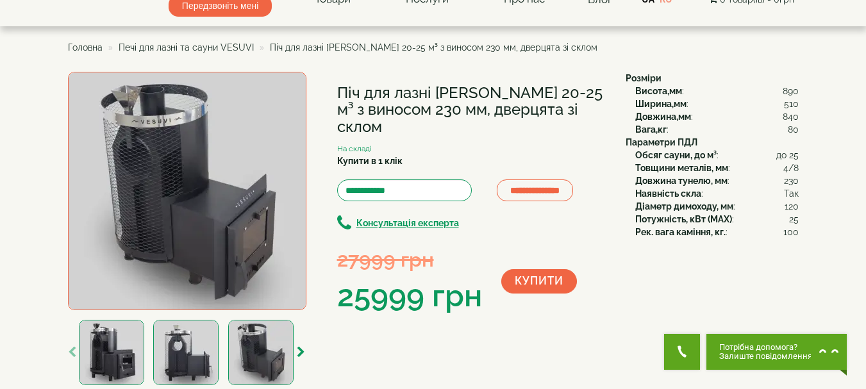  I want to click on span: 890, so click(790, 91).